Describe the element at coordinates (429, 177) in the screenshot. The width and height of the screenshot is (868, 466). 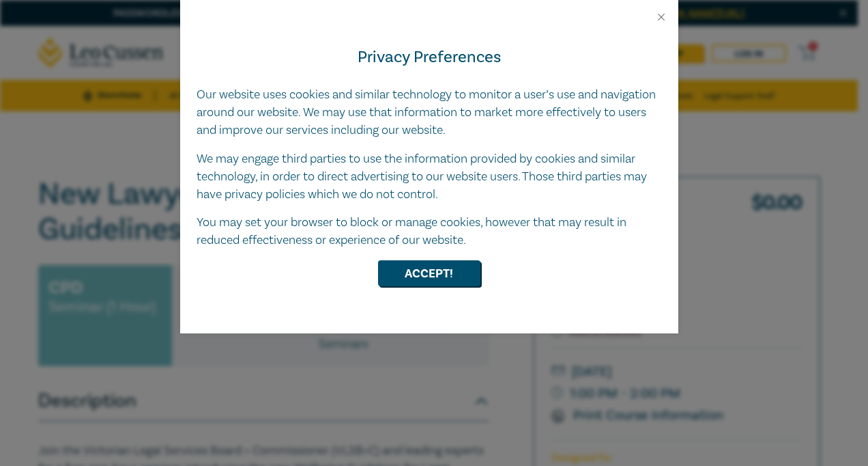
I see `p: We may engage third parties to use the information provided by cookies and similar technology, in...` at that location.